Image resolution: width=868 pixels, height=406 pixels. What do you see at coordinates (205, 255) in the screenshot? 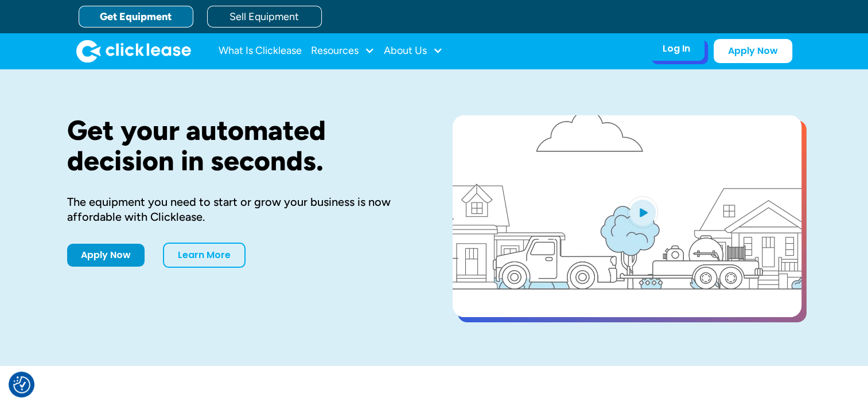
I see `a: Learn More` at bounding box center [205, 255].